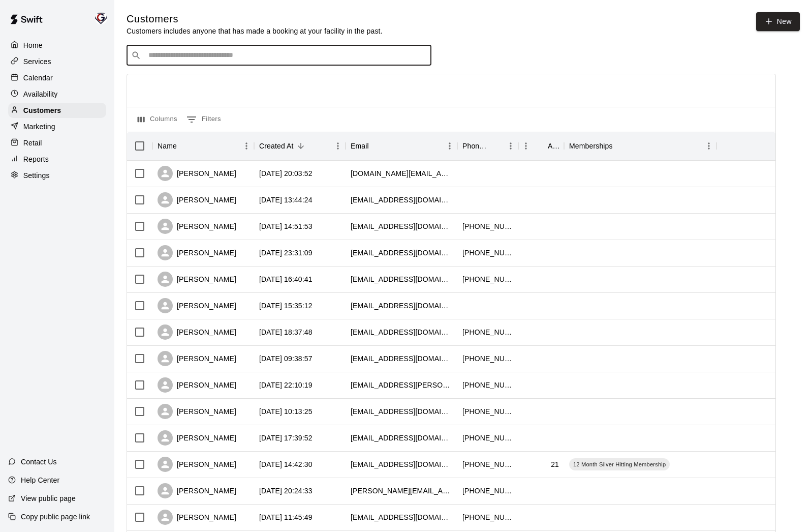 The image size is (812, 532). I want to click on div: 2025-08-02 10:13:25, so click(285, 411).